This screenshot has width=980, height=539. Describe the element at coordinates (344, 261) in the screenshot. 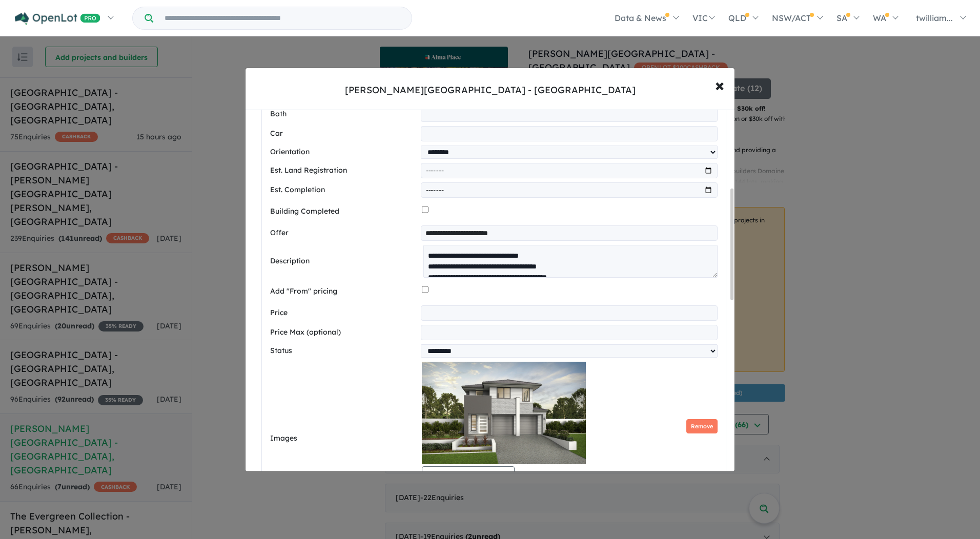

I see `label: Description` at that location.